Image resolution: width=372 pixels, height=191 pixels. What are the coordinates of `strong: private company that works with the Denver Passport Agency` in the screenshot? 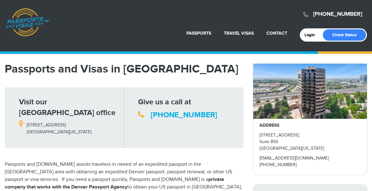 It's located at (114, 183).